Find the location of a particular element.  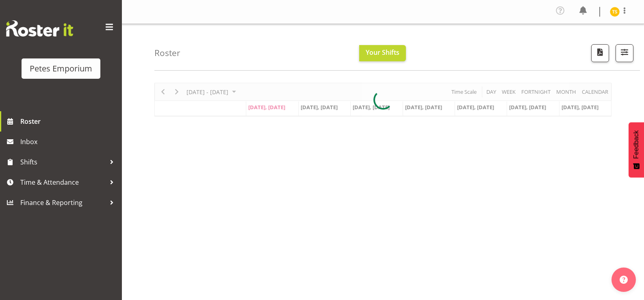

span: Roster is located at coordinates (69, 121).